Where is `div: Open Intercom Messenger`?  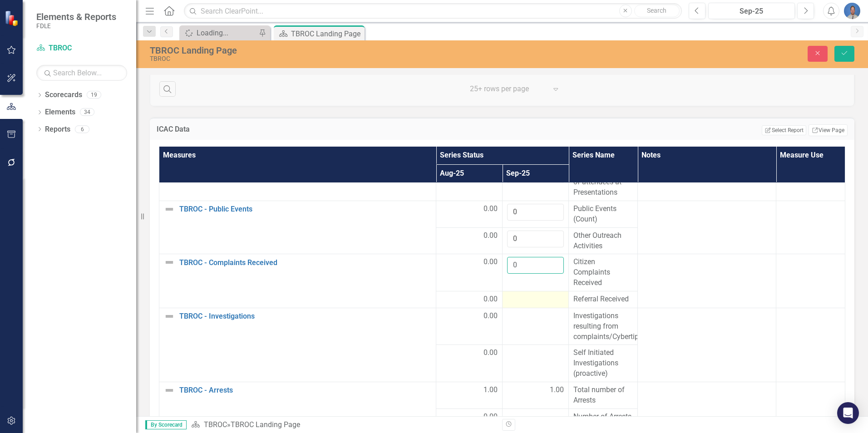 div: Open Intercom Messenger is located at coordinates (848, 413).